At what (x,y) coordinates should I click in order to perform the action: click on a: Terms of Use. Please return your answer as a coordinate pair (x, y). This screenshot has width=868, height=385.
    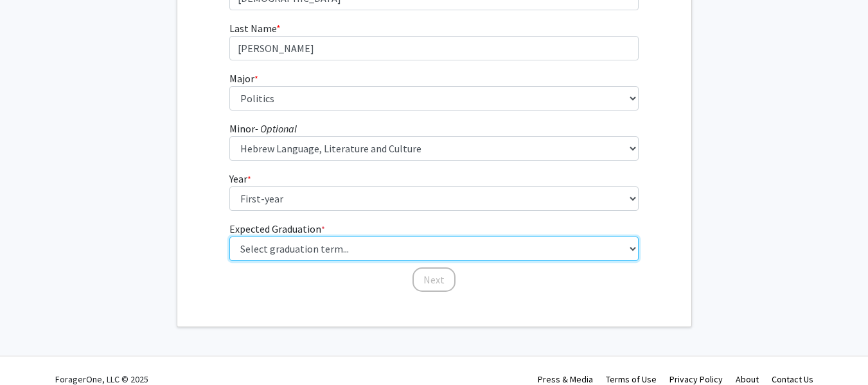
    Looking at the image, I should click on (631, 379).